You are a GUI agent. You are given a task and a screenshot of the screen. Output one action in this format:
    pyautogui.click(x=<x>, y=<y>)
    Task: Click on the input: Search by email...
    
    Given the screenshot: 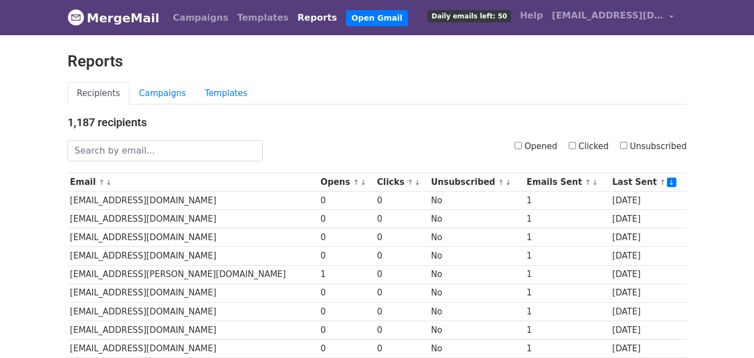 What is the action you would take?
    pyautogui.click(x=165, y=151)
    